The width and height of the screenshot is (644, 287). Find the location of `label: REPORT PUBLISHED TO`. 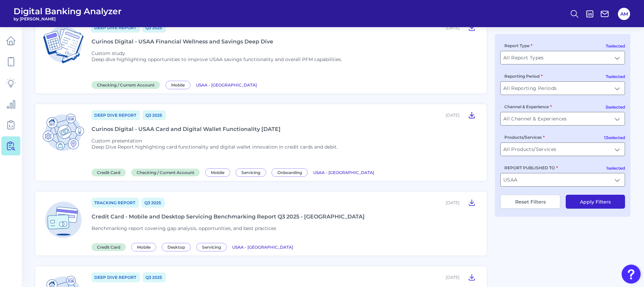

label: REPORT PUBLISHED TO is located at coordinates (531, 168).